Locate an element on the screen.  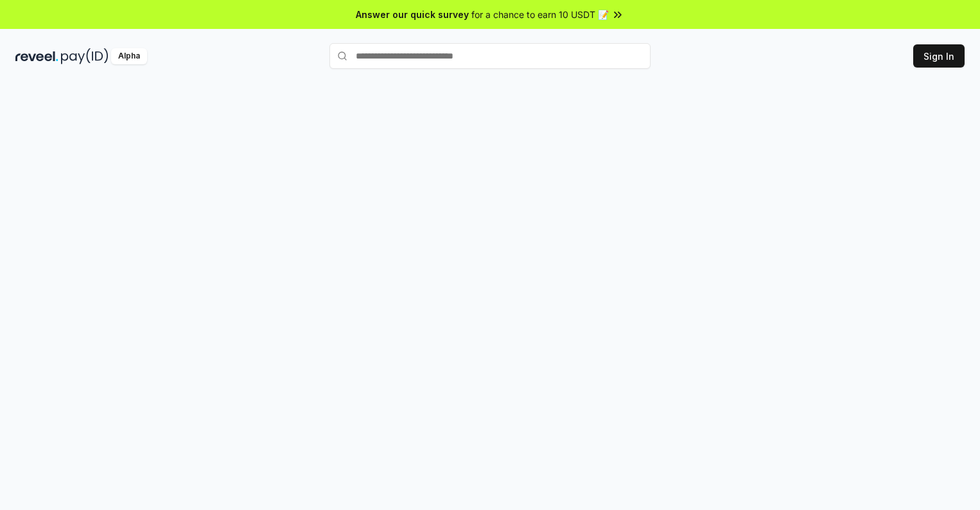
button: Sign In is located at coordinates (939, 56).